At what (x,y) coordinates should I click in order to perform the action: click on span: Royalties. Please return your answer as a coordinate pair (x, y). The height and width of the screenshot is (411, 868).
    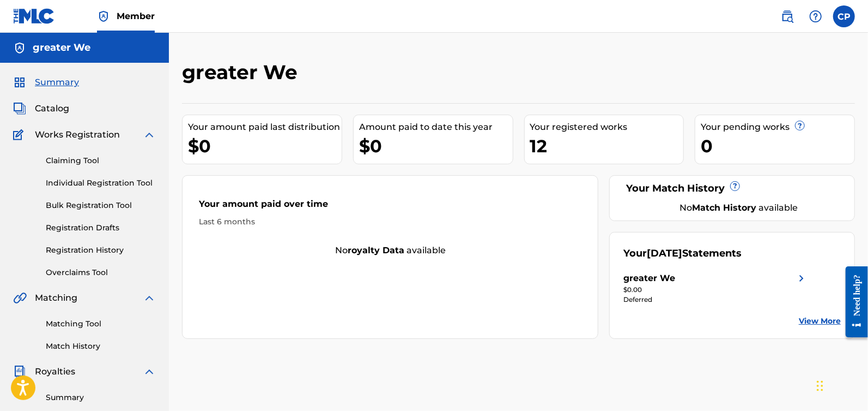
    Looking at the image, I should click on (55, 371).